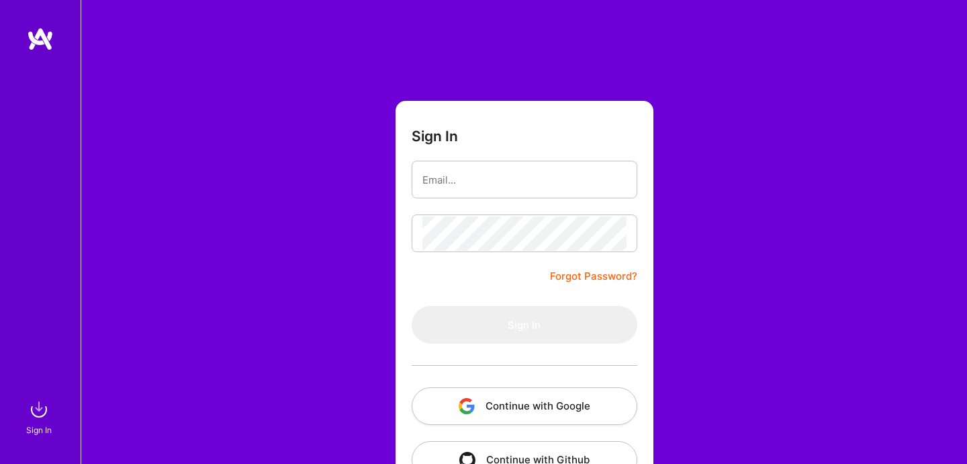 This screenshot has width=967, height=464. I want to click on a: sign inSign In, so click(40, 416).